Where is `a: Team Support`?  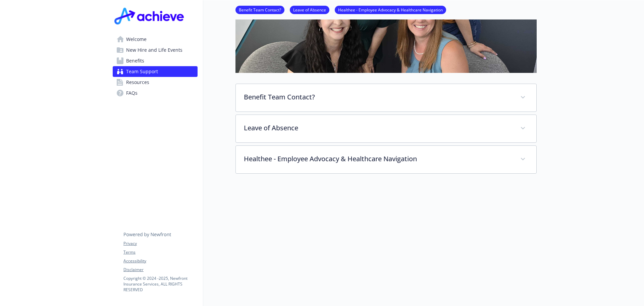
a: Team Support is located at coordinates (155, 72).